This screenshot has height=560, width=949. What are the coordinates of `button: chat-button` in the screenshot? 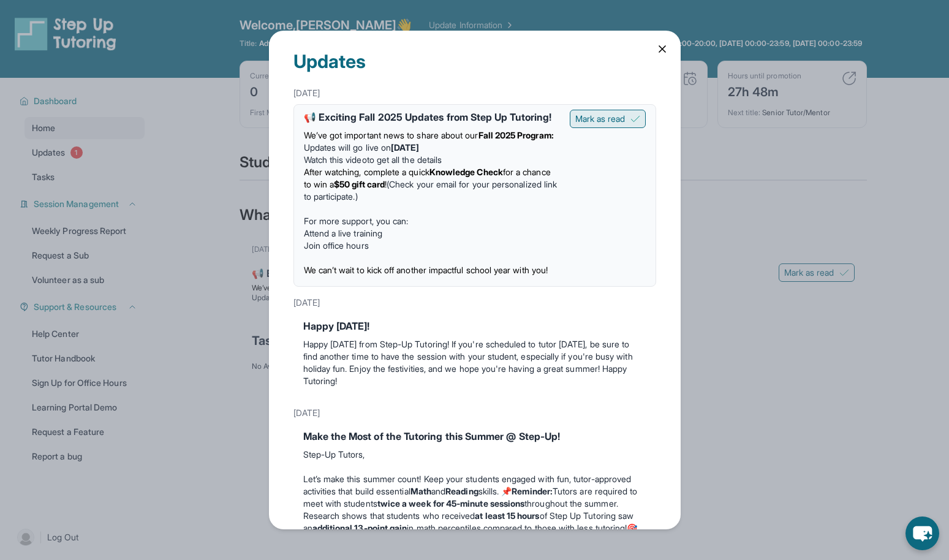 It's located at (922, 533).